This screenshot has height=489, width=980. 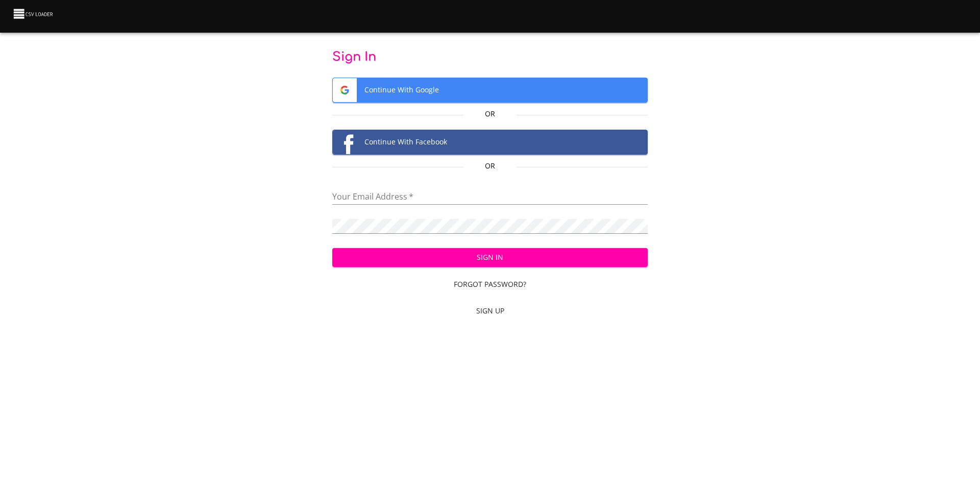 What do you see at coordinates (344, 142) in the screenshot?
I see `img: Facebook logo` at bounding box center [344, 142].